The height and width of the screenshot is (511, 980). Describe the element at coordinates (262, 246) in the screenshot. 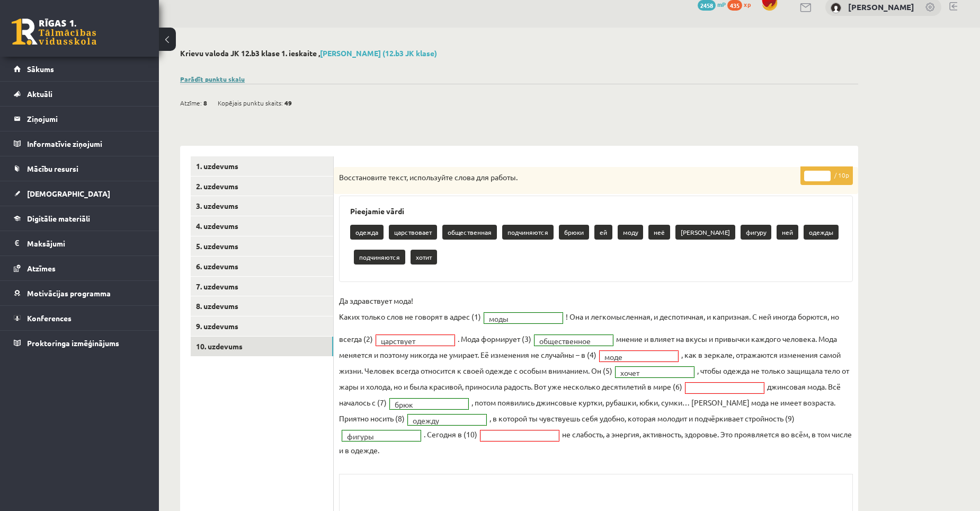

I see `a: 5. uzdevums` at that location.